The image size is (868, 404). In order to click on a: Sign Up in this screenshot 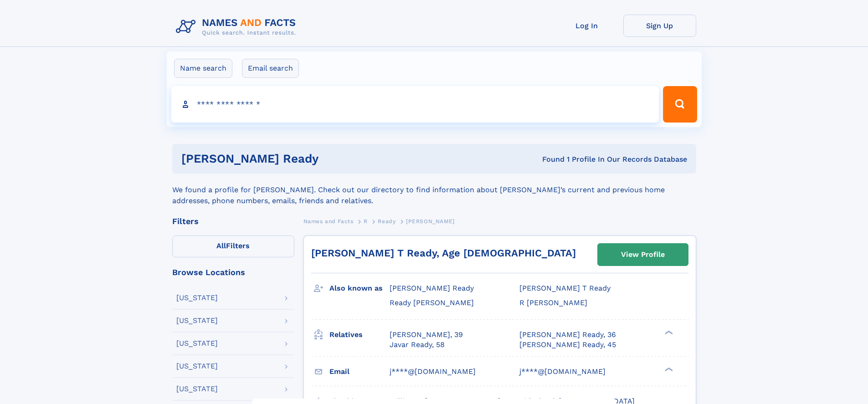, I will do `click(660, 25)`.